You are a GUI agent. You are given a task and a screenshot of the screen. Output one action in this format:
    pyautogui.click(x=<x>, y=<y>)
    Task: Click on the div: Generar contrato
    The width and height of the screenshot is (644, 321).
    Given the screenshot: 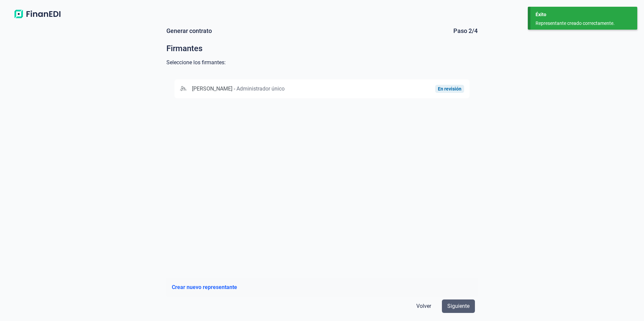 What is the action you would take?
    pyautogui.click(x=189, y=31)
    